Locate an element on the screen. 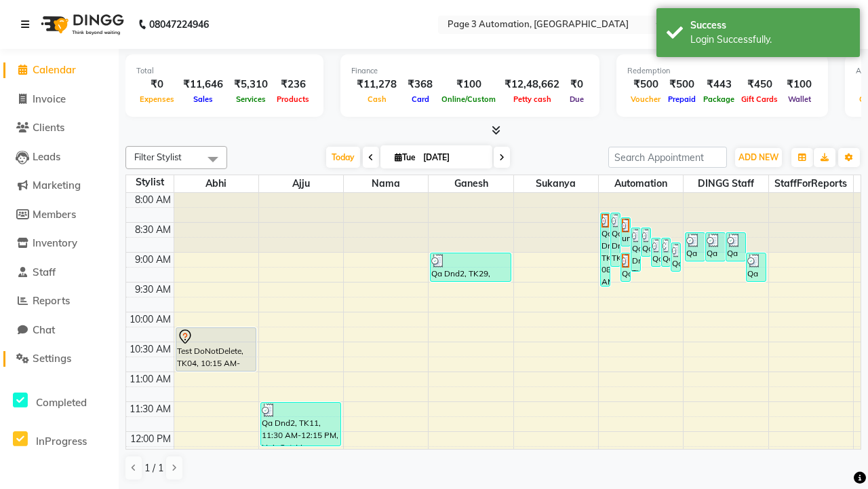 Image resolution: width=868 pixels, height=489 pixels. span: Members is located at coordinates (54, 214).